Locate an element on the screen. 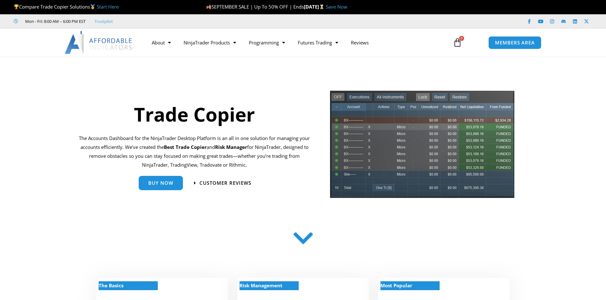 Image resolution: width=606 pixels, height=300 pixels. a: 0 is located at coordinates (457, 43).